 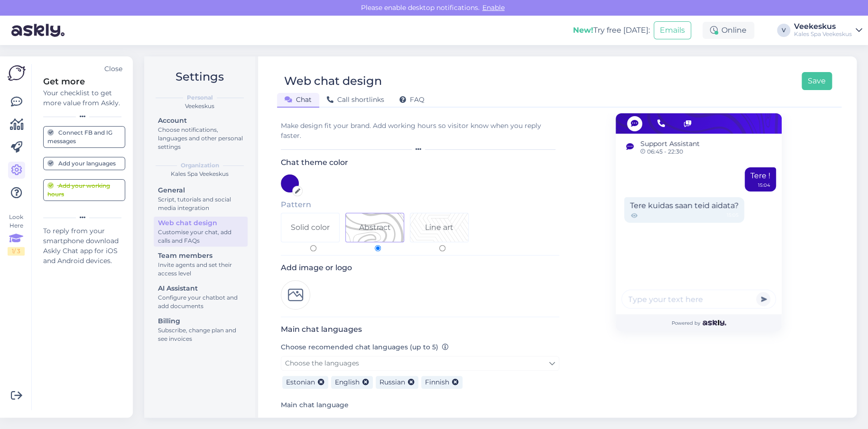 What do you see at coordinates (437, 382) in the screenshot?
I see `span: Finnish` at bounding box center [437, 382].